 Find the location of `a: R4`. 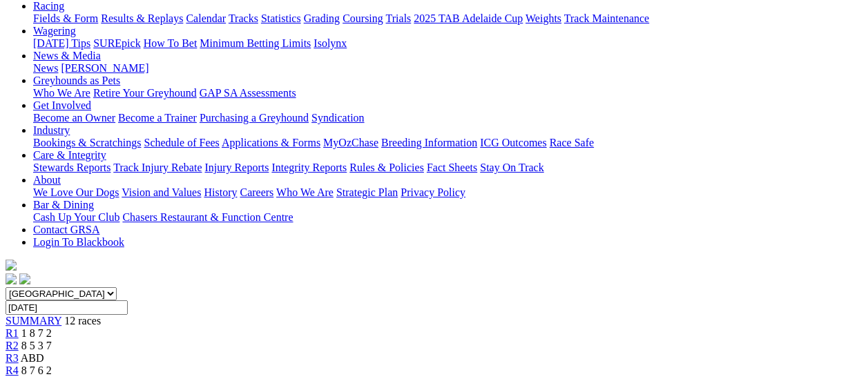

a: R4 is located at coordinates (12, 369).